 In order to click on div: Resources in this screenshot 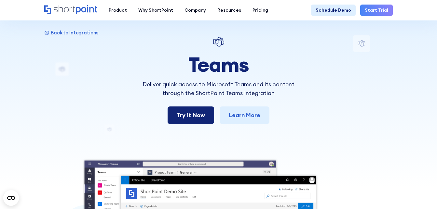, I will do `click(229, 10)`.